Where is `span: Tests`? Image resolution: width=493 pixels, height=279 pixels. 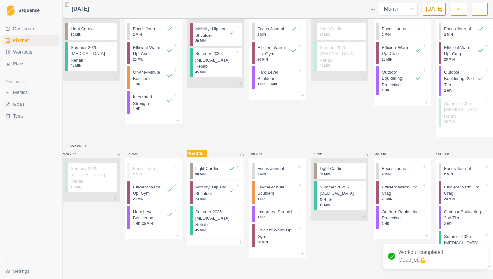
span: Tests is located at coordinates (18, 116).